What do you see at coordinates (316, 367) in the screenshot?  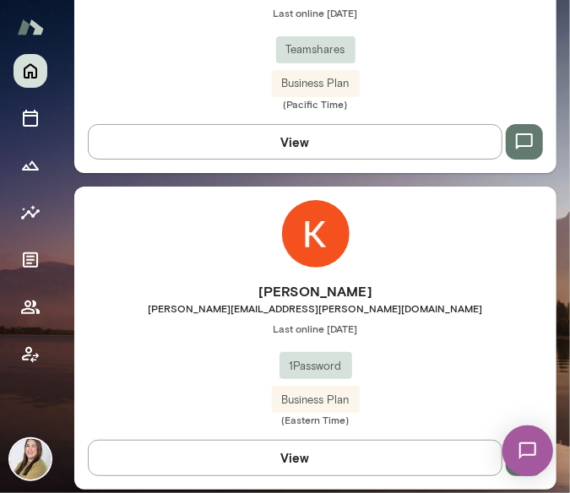 I see `span: 1Password` at bounding box center [316, 367].